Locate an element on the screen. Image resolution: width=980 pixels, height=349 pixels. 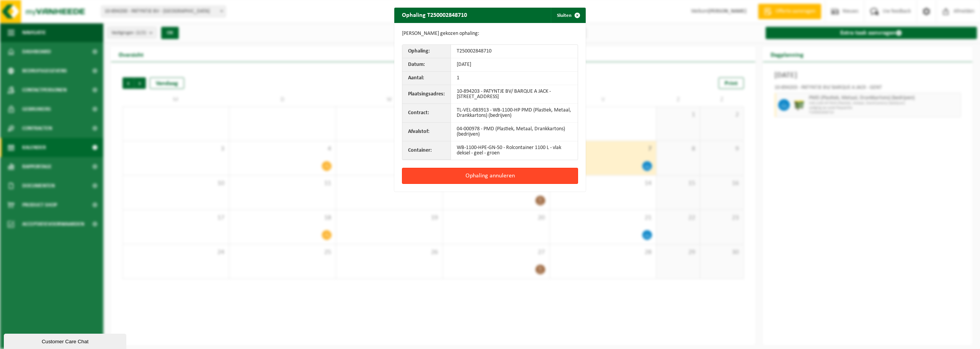
h2: Ophaling T250002848710 is located at coordinates (435, 15).